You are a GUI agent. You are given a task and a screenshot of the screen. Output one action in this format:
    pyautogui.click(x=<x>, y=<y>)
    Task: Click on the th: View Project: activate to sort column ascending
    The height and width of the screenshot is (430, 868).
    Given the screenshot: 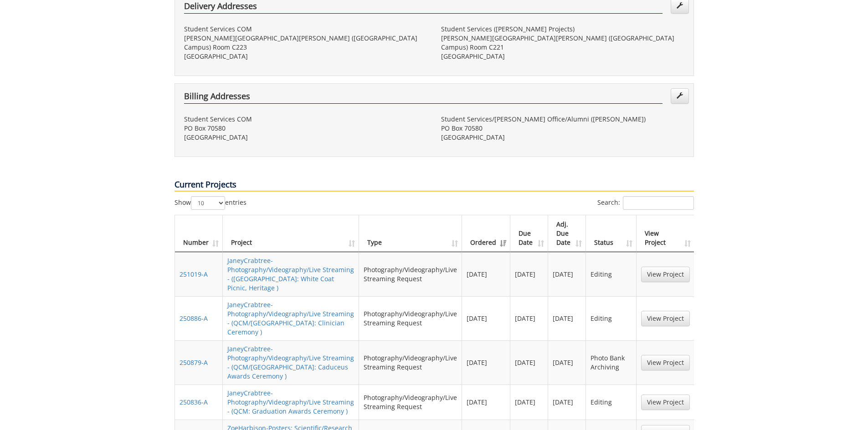 What is the action you would take?
    pyautogui.click(x=665, y=234)
    